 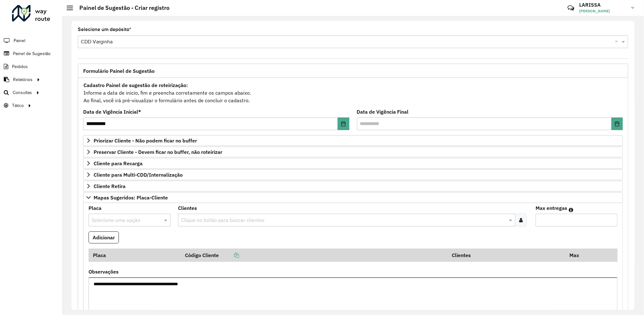 What do you see at coordinates (353, 164) in the screenshot?
I see `a: Cliente para Recarga` at bounding box center [353, 164].